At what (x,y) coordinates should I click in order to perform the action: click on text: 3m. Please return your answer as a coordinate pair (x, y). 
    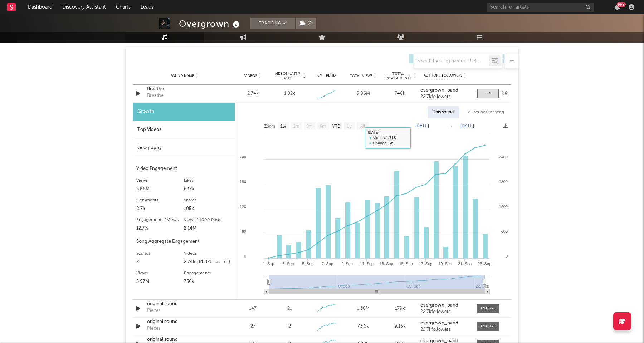
    Looking at the image, I should click on (309, 126).